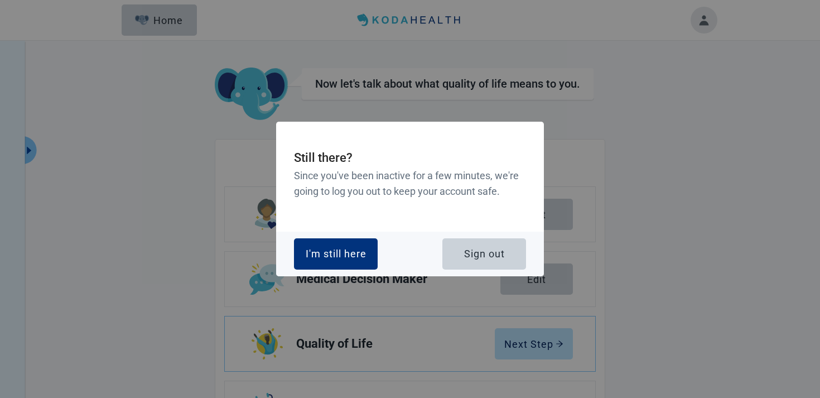 The width and height of the screenshot is (820, 398). I want to click on h3: Since you've been inactive for a few minutes, we're going to log you out to keep your account safe., so click(410, 183).